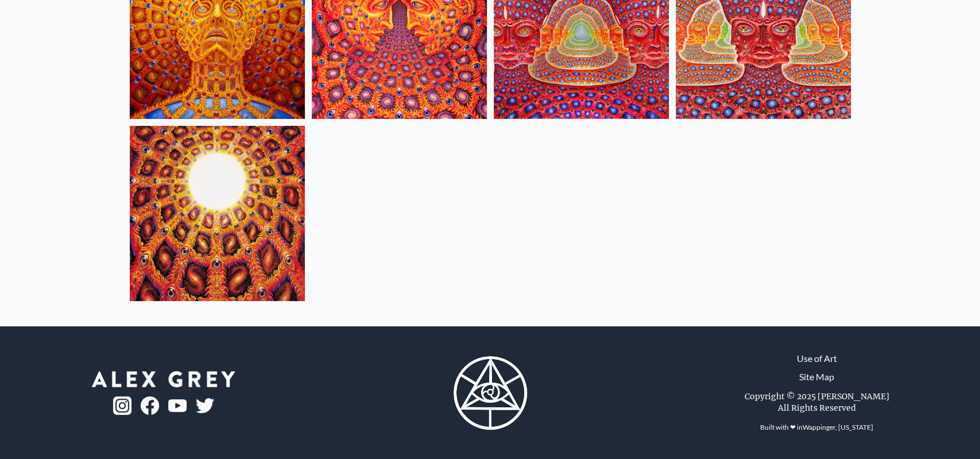  Describe the element at coordinates (817, 408) in the screenshot. I see `div: All Rights Reserved` at that location.